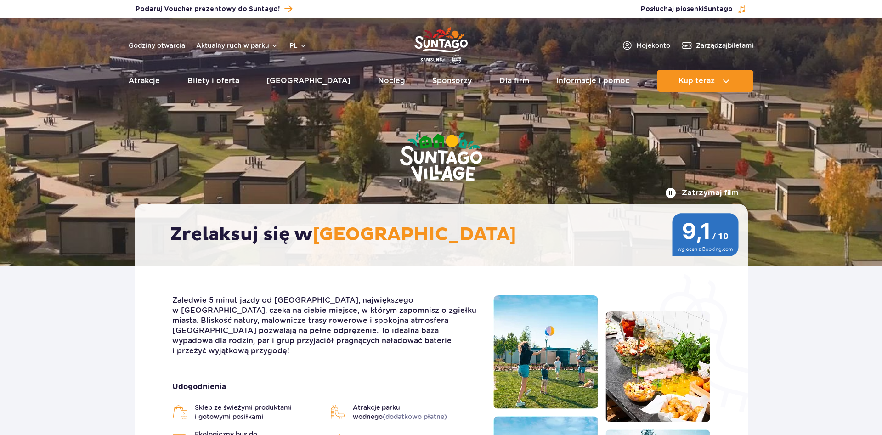 This screenshot has height=435, width=882. What do you see at coordinates (717, 46) in the screenshot?
I see `a: Zarządzajbiletami` at bounding box center [717, 46].